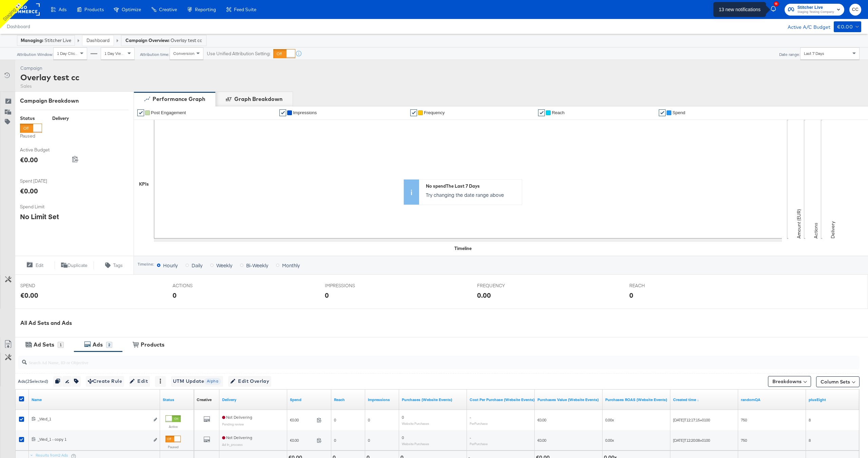 The width and height of the screenshot is (868, 458). I want to click on span: Staging Testing Company, so click(816, 12).